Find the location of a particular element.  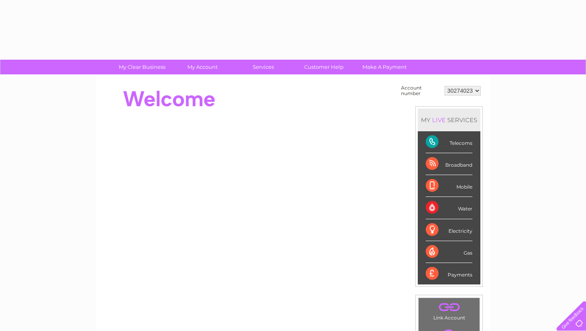

div: Electricity is located at coordinates (449, 230).